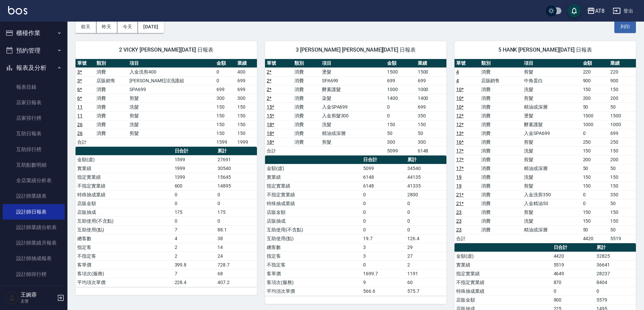  What do you see at coordinates (128, 27) in the screenshot?
I see `button: 今天` at bounding box center [128, 27].